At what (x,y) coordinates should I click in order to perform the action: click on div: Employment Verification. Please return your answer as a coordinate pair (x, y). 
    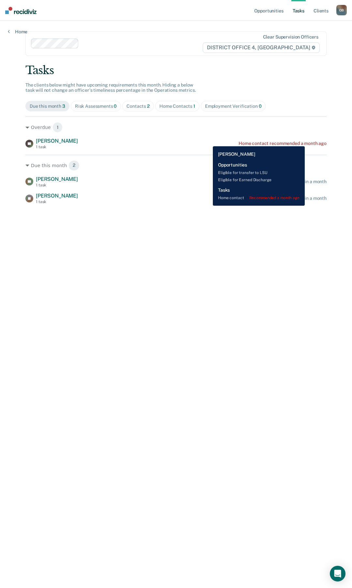
    Looking at the image, I should click on (234, 106).